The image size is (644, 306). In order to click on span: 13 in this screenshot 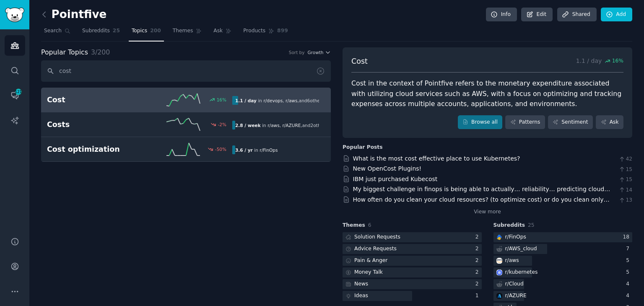, I will do `click(625, 200)`.